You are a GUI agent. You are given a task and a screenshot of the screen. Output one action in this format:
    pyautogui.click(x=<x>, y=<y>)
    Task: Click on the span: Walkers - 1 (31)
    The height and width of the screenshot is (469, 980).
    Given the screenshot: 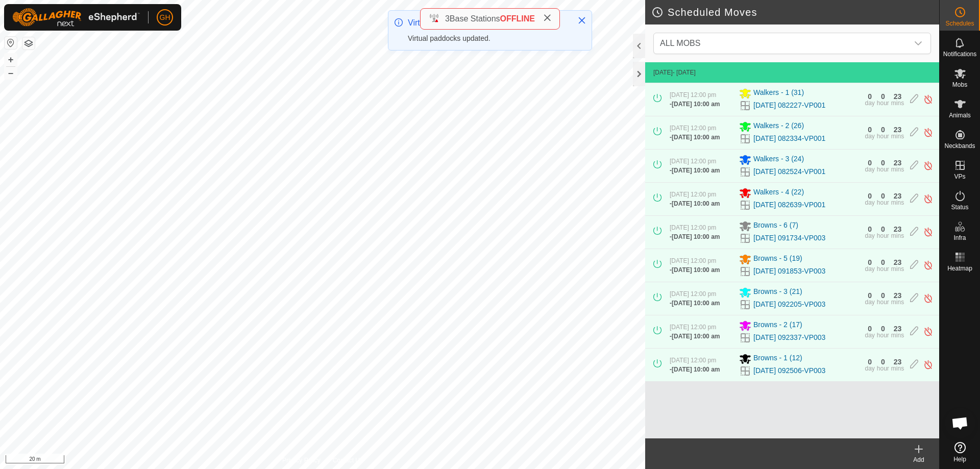 What is the action you would take?
    pyautogui.click(x=778, y=94)
    